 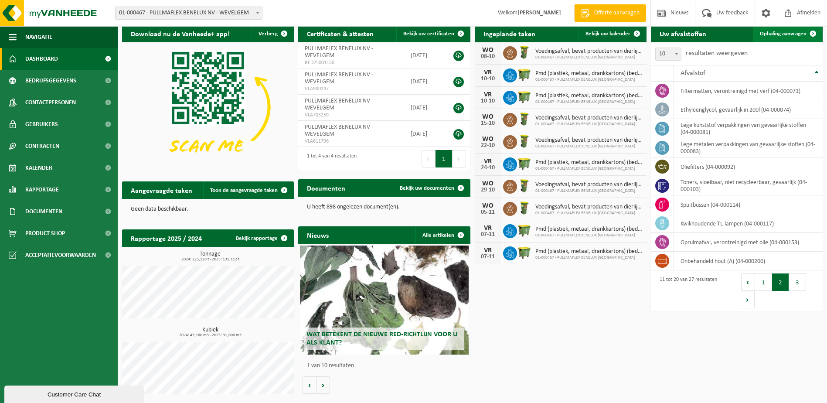 I want to click on button: Vorige, so click(x=310, y=385).